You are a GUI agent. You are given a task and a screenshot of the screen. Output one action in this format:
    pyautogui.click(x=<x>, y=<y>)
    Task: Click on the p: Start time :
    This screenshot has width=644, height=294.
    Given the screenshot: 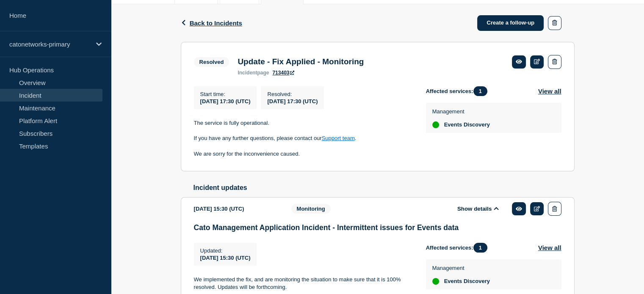 What is the action you would take?
    pyautogui.click(x=225, y=94)
    